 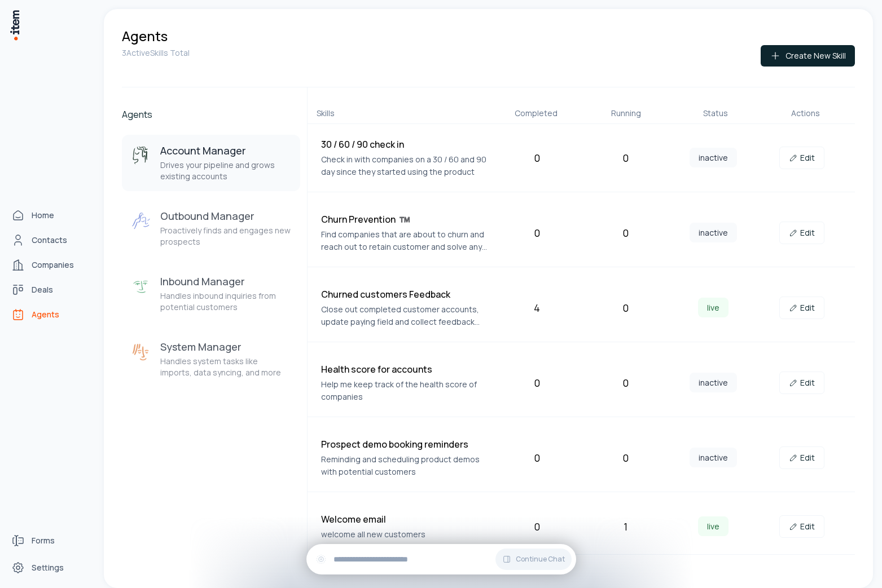 I want to click on img: Inbound Manager, so click(x=141, y=287).